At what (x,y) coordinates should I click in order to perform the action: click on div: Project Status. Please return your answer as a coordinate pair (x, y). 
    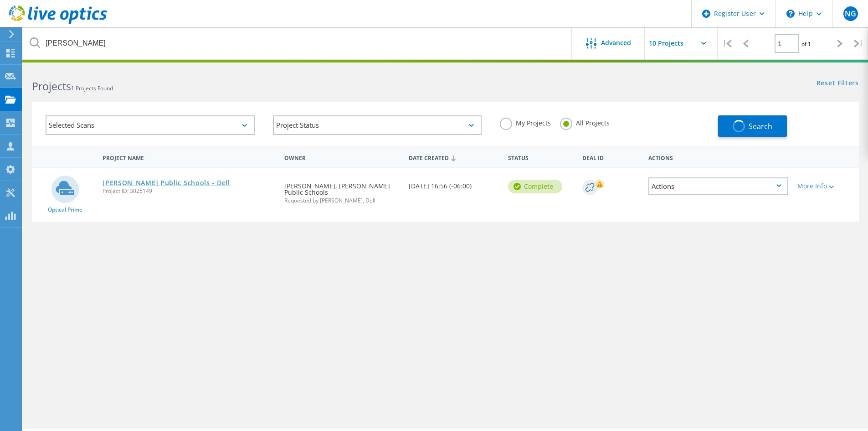
    Looking at the image, I should click on (378, 125).